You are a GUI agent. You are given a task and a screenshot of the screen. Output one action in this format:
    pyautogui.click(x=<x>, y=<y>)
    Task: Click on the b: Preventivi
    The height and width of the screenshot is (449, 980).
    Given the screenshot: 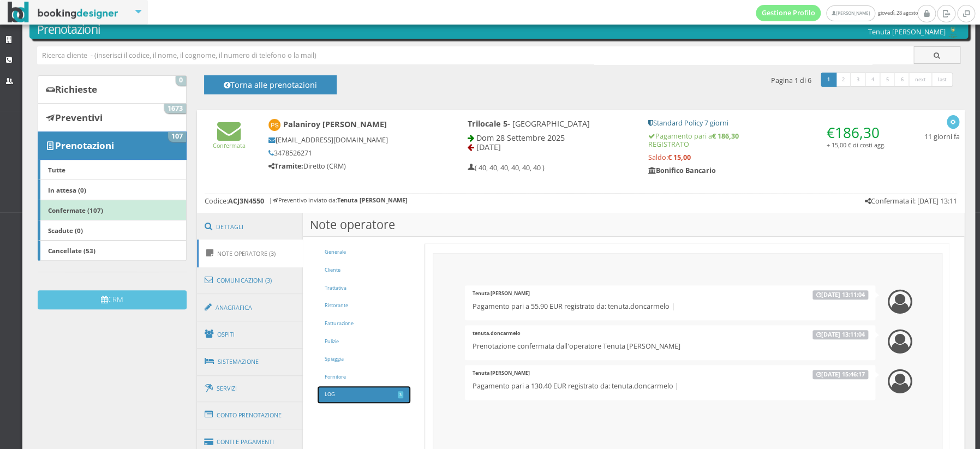 What is the action you would take?
    pyautogui.click(x=79, y=118)
    